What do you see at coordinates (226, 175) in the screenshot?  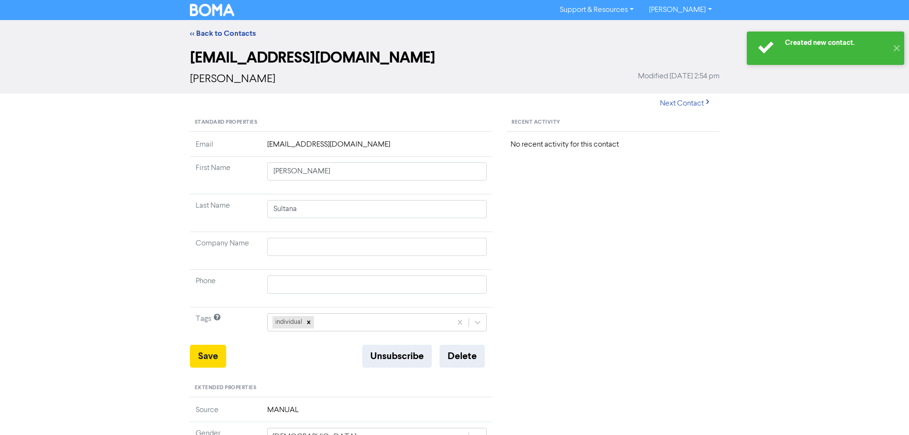 I see `td: First Name` at bounding box center [226, 175].